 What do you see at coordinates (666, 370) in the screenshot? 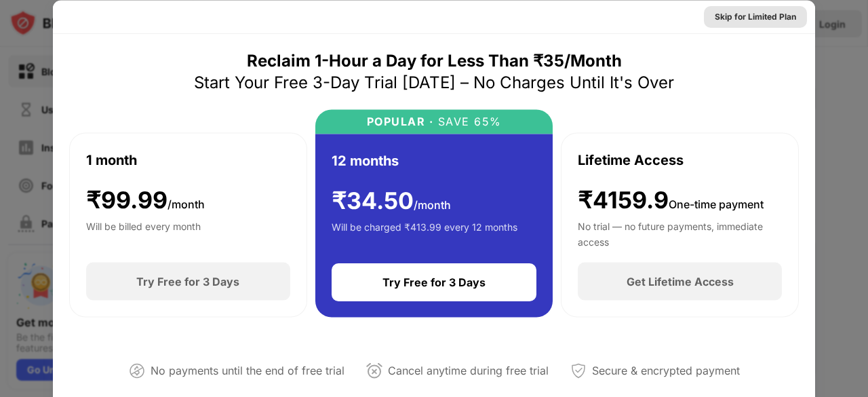
I see `div: Secure & encrypted payment` at bounding box center [666, 370].